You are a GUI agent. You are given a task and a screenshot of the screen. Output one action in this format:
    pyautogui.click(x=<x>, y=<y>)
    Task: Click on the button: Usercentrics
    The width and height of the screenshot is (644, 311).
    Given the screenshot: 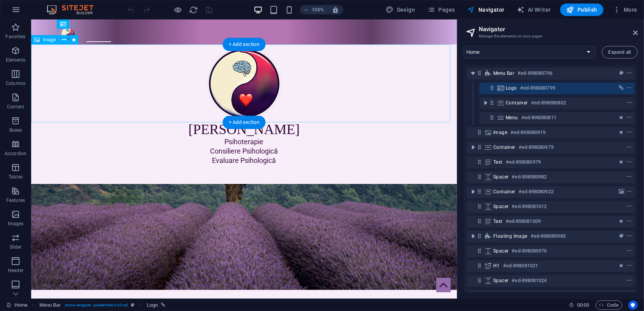 What is the action you would take?
    pyautogui.click(x=633, y=305)
    